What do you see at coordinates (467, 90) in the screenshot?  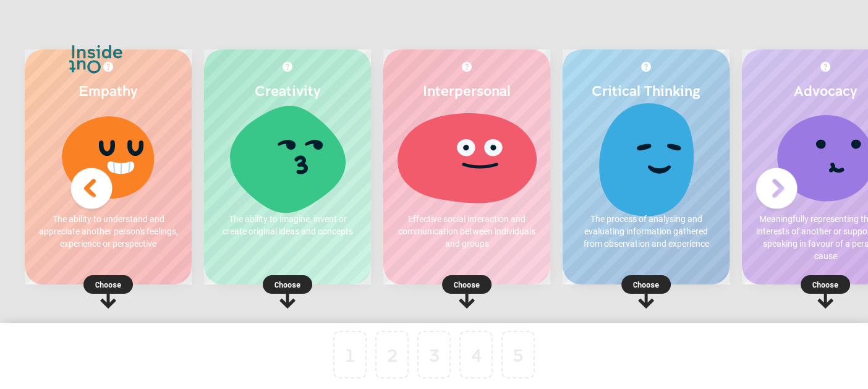 I see `h2: Interpersonal` at bounding box center [467, 90].